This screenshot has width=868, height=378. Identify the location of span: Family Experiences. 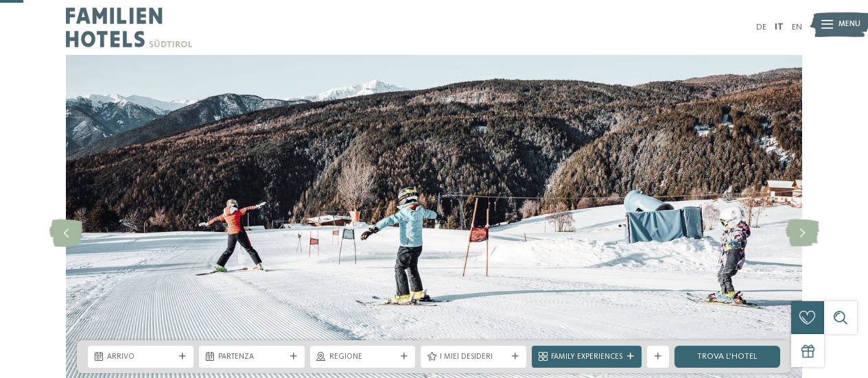
(587, 358).